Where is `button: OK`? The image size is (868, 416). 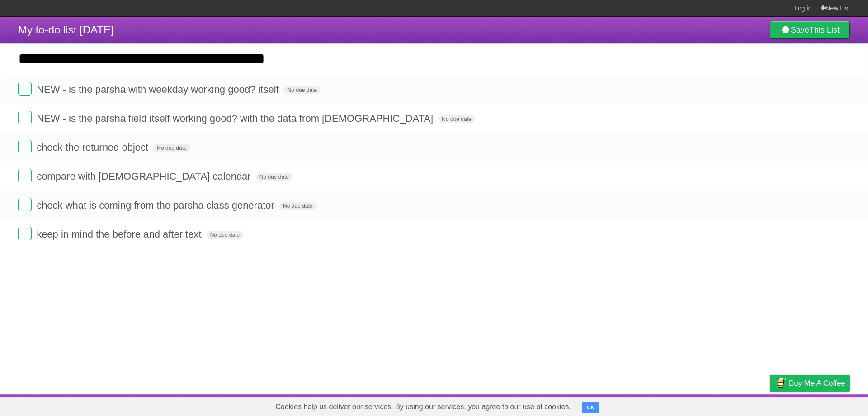
button: OK is located at coordinates (590, 407).